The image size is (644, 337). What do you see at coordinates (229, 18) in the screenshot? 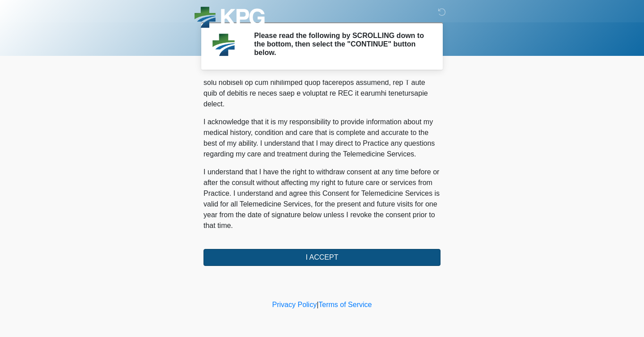
I see `img: KPG Healthcare Logo` at bounding box center [229, 18].